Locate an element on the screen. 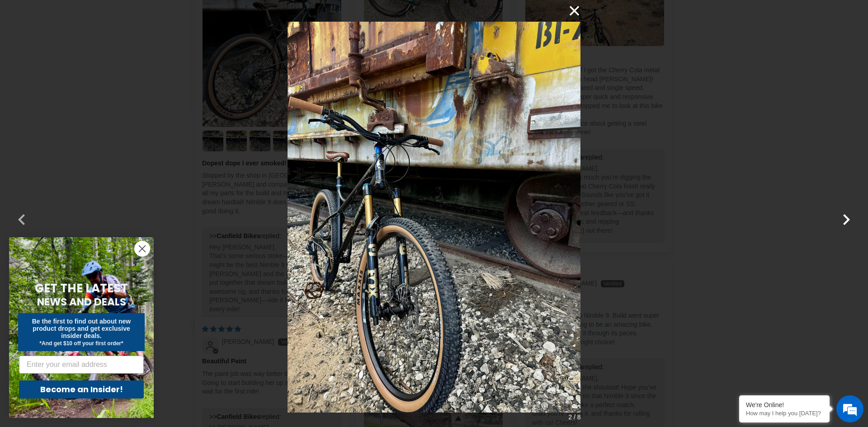 The image size is (868, 427). button: Previous (Left arrow key) is located at coordinates (22, 214).